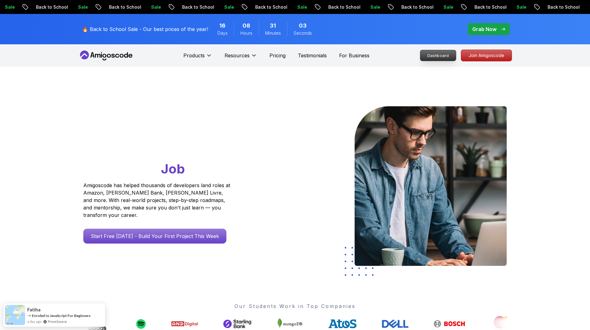 The width and height of the screenshot is (590, 330). I want to click on p: For Business, so click(354, 55).